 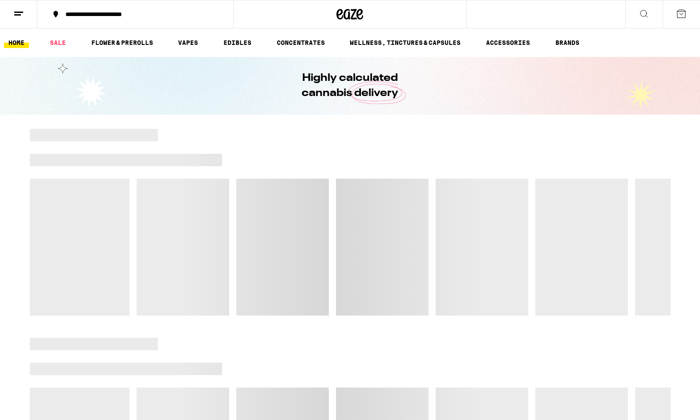 I want to click on a: WELLNESS, TINCTURES & CAPSULES, so click(x=405, y=43).